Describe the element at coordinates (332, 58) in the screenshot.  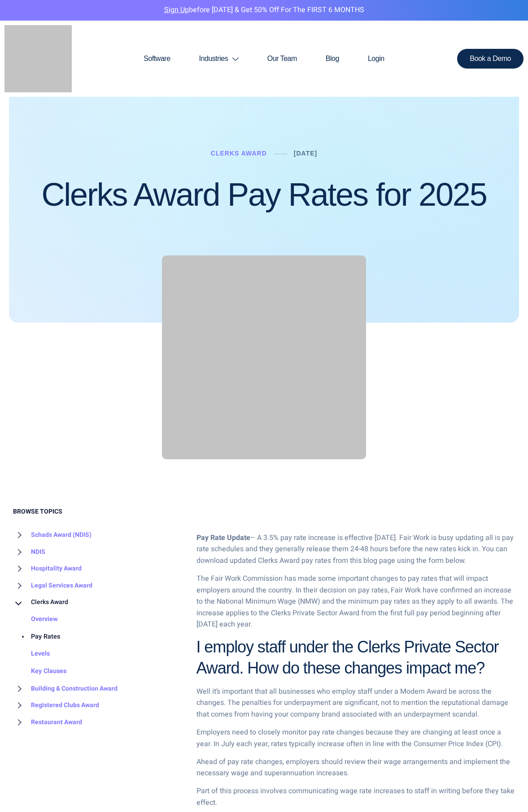
I see `a: Blog` at that location.